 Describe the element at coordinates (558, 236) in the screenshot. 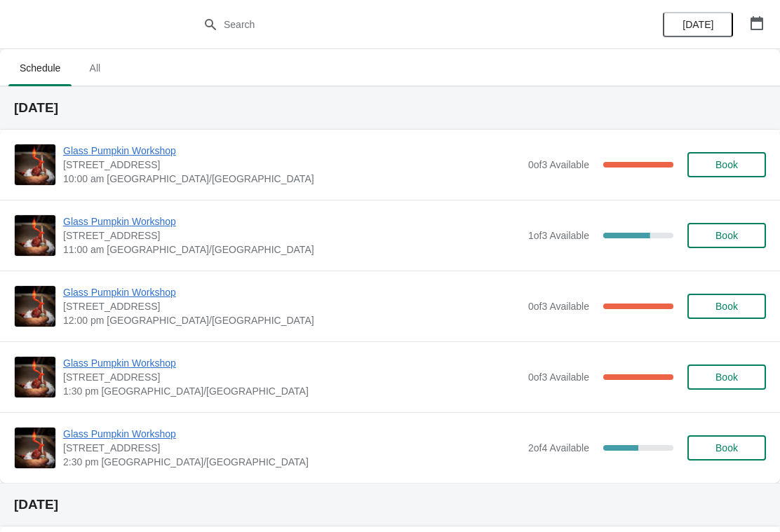

I see `span: 1 of 3 Available` at that location.